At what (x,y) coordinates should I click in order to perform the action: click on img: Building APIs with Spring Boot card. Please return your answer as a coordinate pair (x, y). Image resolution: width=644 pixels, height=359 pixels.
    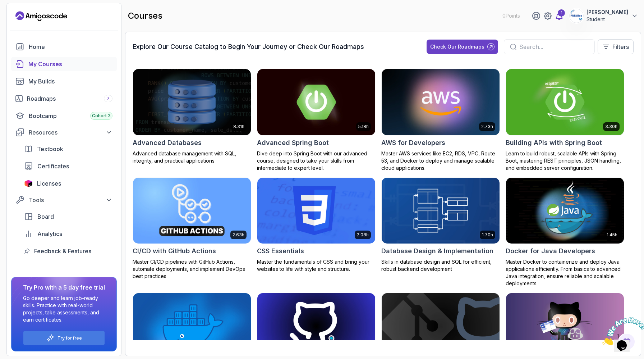
    Looking at the image, I should click on (565, 102).